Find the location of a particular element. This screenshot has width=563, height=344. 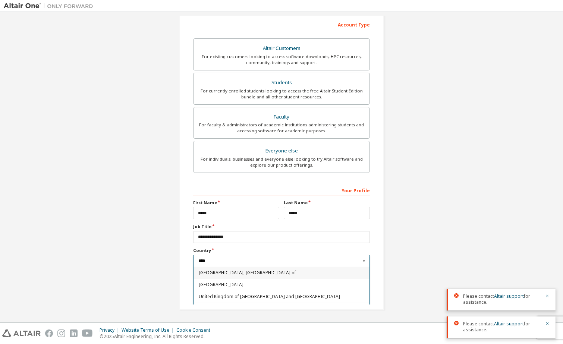

div: Everyone else is located at coordinates (282, 151).